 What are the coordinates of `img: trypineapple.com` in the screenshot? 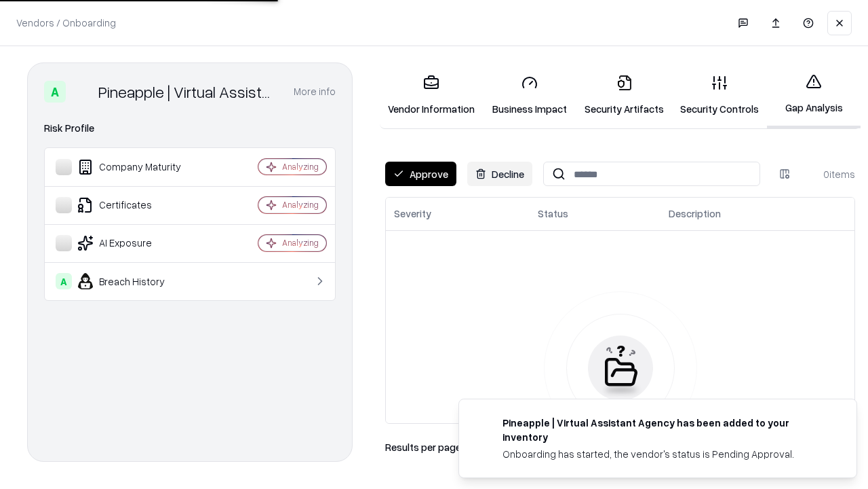 It's located at (483, 424).